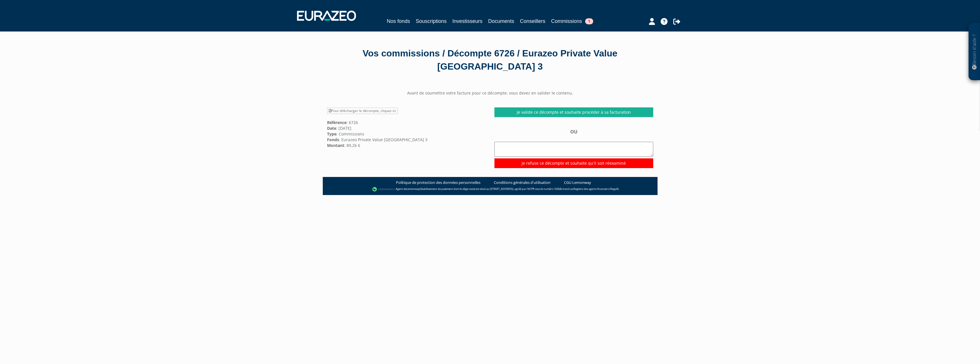 The width and height of the screenshot is (980, 364). I want to click on strong: Référence, so click(337, 122).